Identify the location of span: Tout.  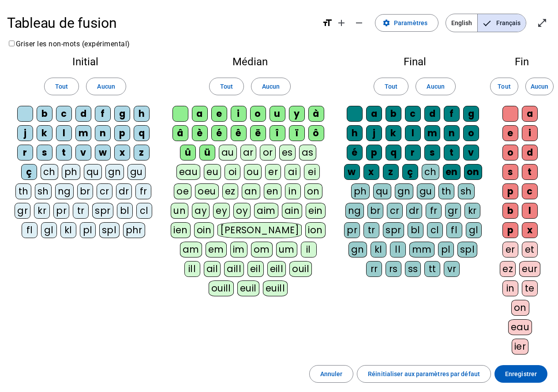
(226, 87).